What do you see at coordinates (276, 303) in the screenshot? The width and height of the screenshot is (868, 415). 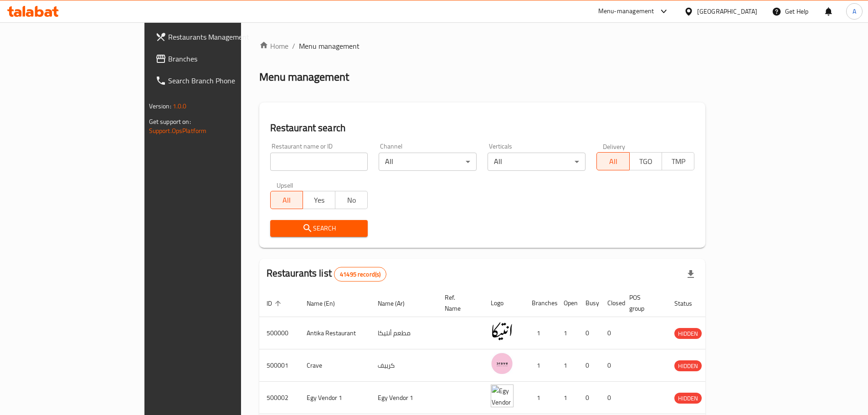 I see `span: ID` at bounding box center [276, 303].